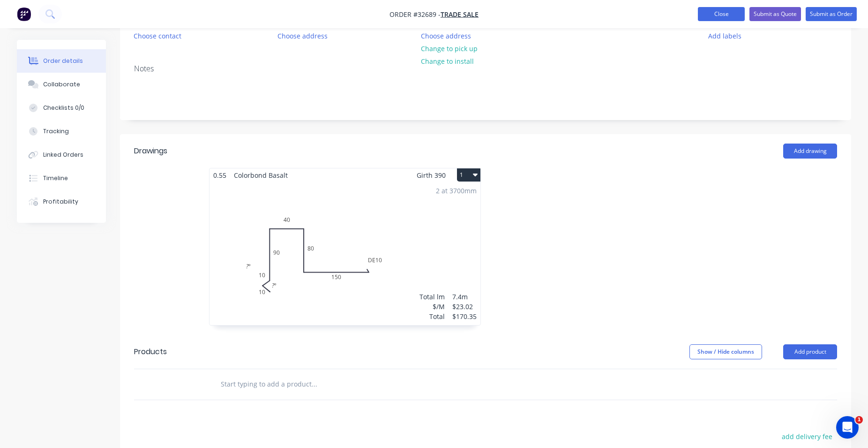 The height and width of the screenshot is (448, 868). I want to click on span: Girth 390, so click(431, 175).